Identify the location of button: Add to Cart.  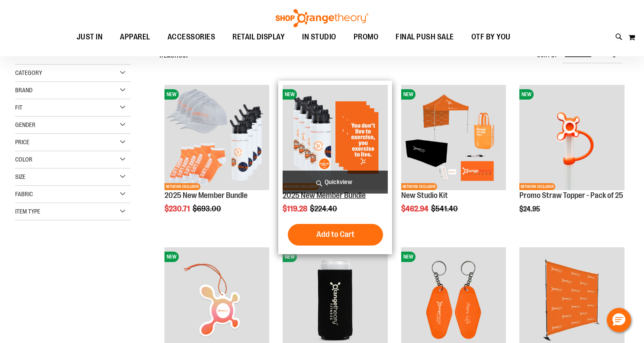
(335, 235).